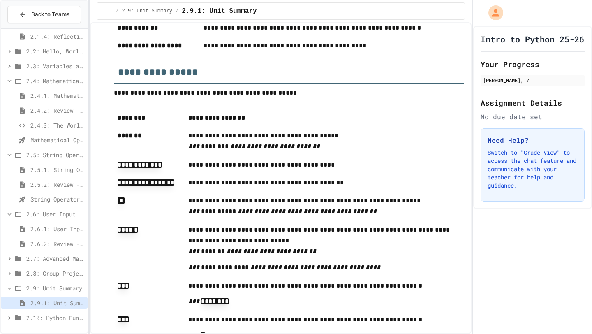 This screenshot has width=592, height=334. What do you see at coordinates (57, 243) in the screenshot?
I see `span: 2.6.2: Review - User Input` at bounding box center [57, 243].